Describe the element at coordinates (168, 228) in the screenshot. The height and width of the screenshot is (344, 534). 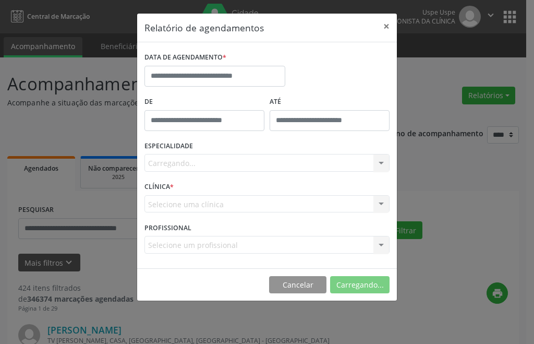
I see `label: PROFISSIONAL` at that location.